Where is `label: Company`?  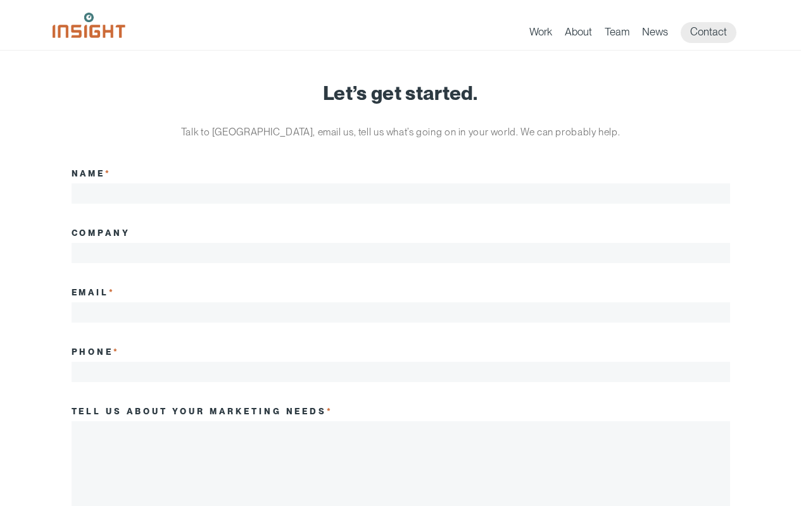 label: Company is located at coordinates (101, 233).